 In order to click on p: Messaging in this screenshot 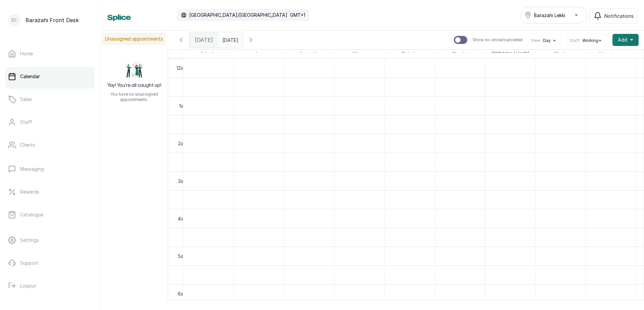, I will do `click(32, 169)`.